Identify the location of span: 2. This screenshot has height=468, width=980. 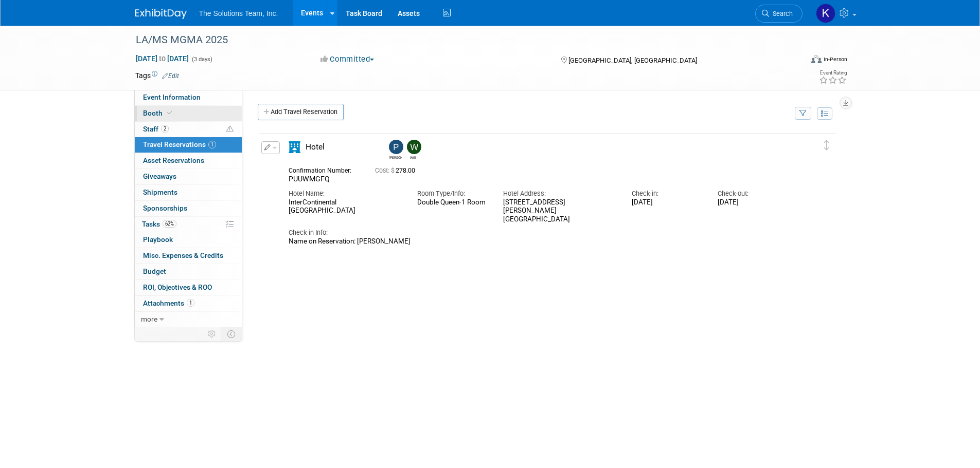
(164, 129).